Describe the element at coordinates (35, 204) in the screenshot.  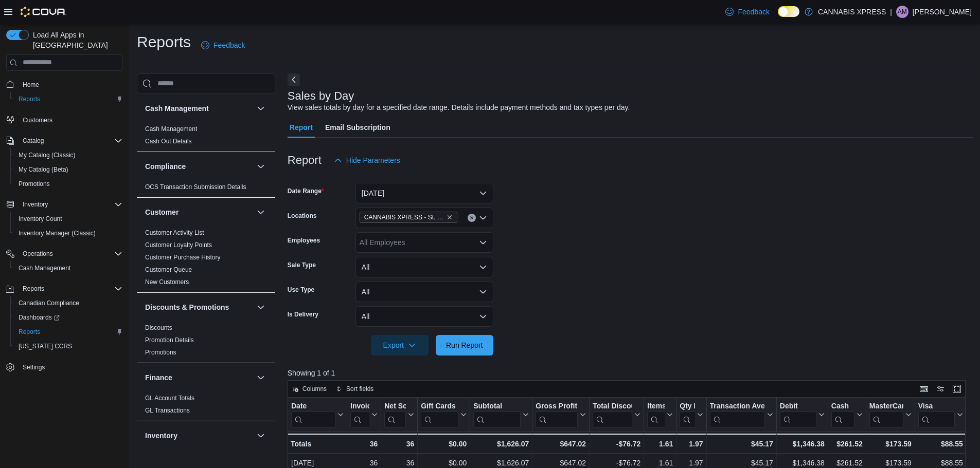
I see `span: Inventory` at that location.